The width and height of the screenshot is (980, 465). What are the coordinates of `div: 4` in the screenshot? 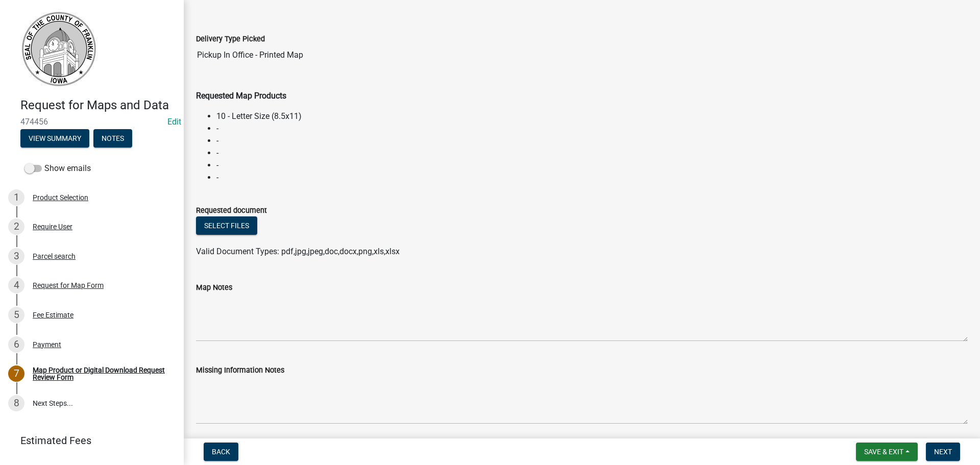 It's located at (16, 285).